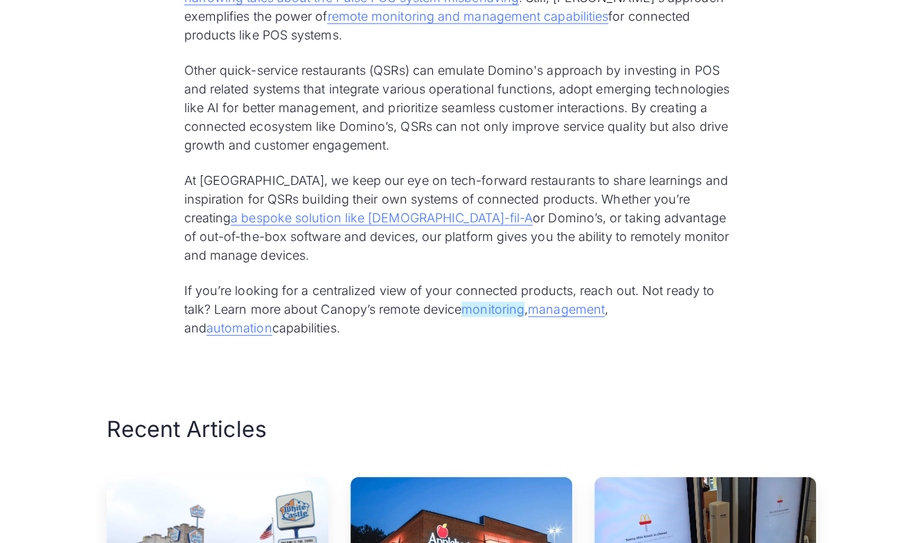  I want to click on a: monitoring, so click(493, 310).